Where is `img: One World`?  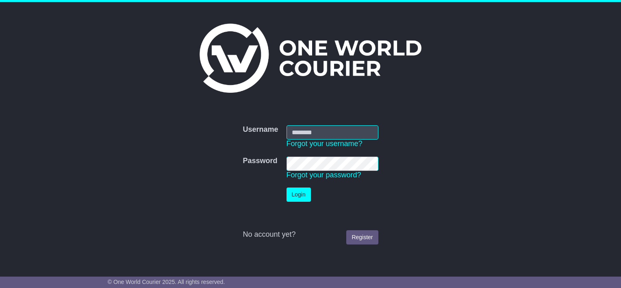
img: One World is located at coordinates (310, 58).